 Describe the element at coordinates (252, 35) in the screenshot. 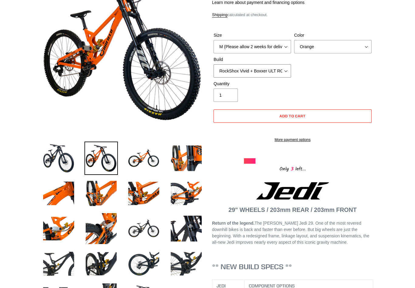

I see `label: Size` at that location.